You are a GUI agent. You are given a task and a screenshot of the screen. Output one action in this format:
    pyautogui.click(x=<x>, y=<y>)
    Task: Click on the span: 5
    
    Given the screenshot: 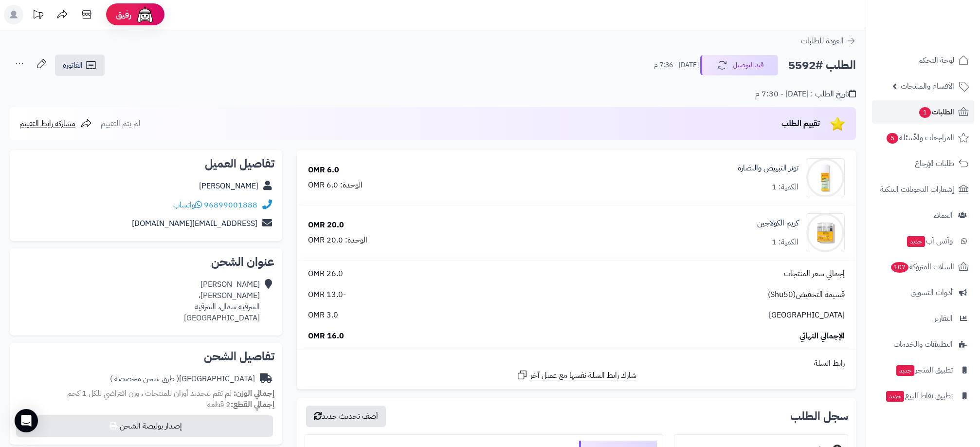 What is the action you would take?
    pyautogui.click(x=893, y=138)
    